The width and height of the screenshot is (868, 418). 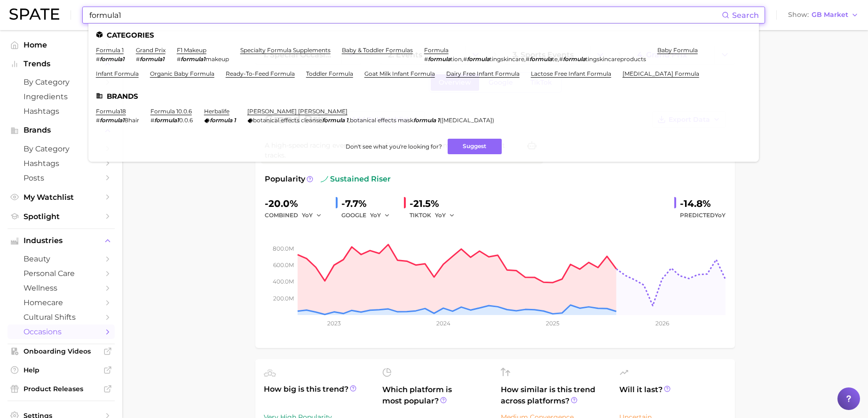 I want to click on img: sustained riser, so click(x=324, y=179).